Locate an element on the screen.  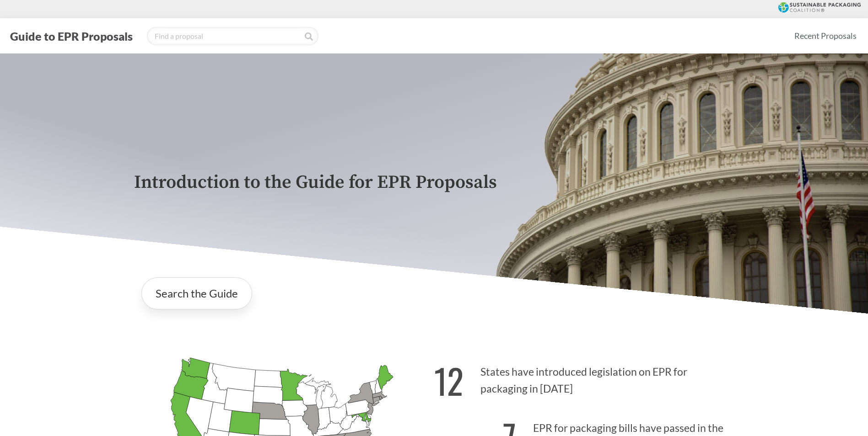
button: Guide to EPR Proposals is located at coordinates (72, 36).